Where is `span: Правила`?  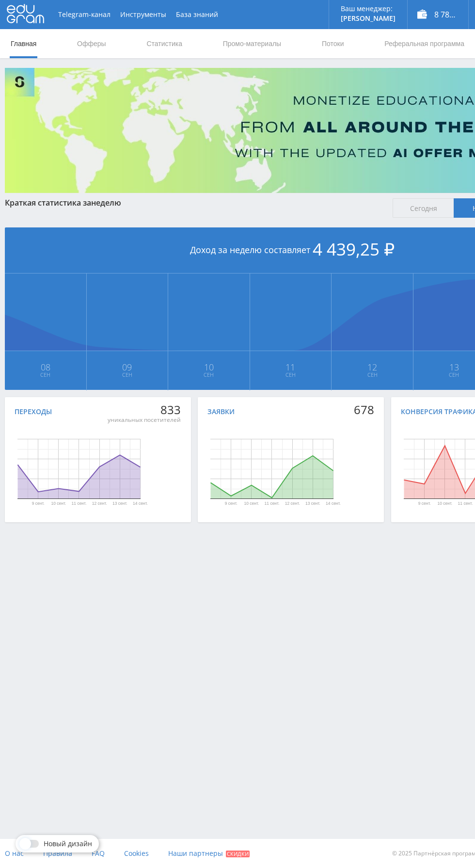 span: Правила is located at coordinates (58, 853).